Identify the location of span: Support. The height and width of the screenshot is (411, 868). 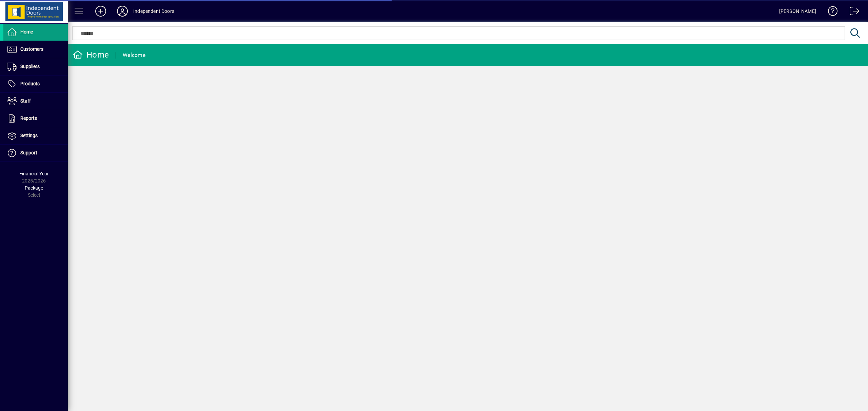
(29, 153).